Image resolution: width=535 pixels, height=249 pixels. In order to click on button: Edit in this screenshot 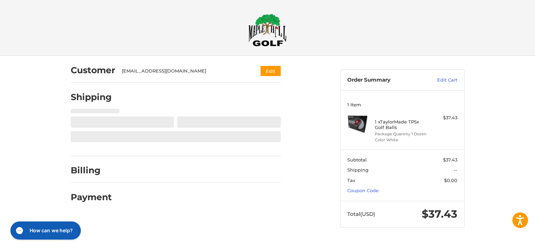, I will do `click(271, 71)`.